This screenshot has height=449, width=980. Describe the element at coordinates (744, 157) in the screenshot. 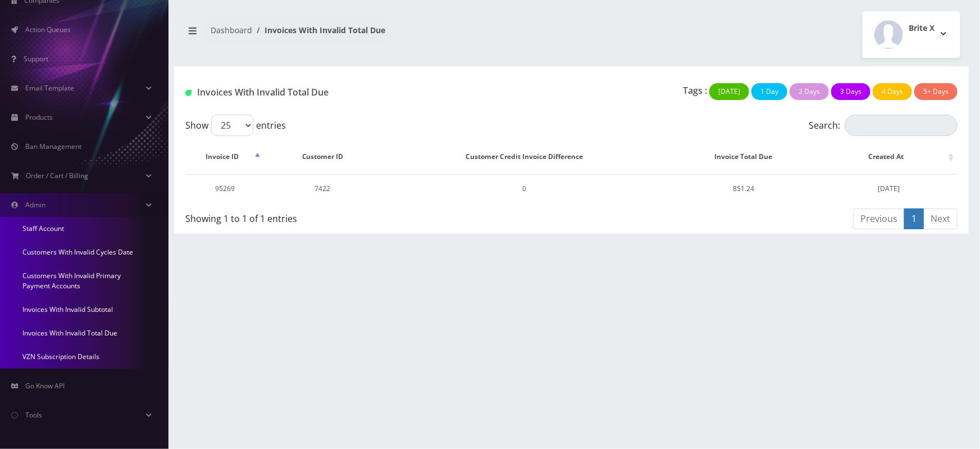

I see `th: Invoice Total Due` at that location.